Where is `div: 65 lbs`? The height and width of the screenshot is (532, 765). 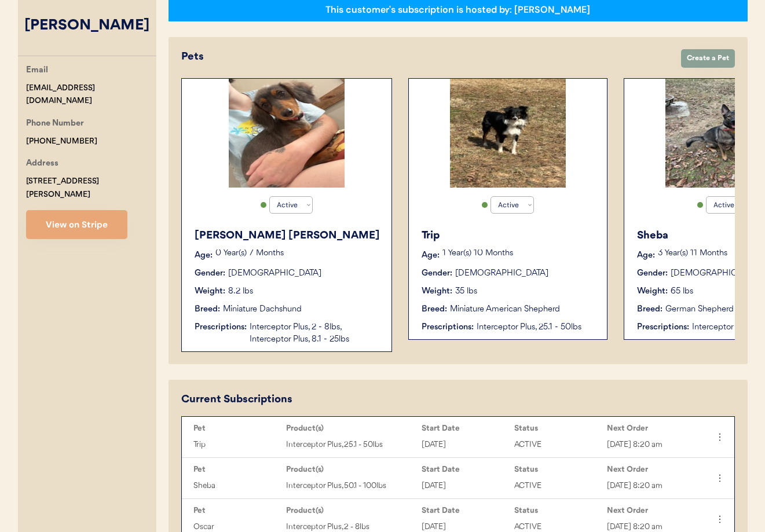
div: 65 lbs is located at coordinates (682, 292).